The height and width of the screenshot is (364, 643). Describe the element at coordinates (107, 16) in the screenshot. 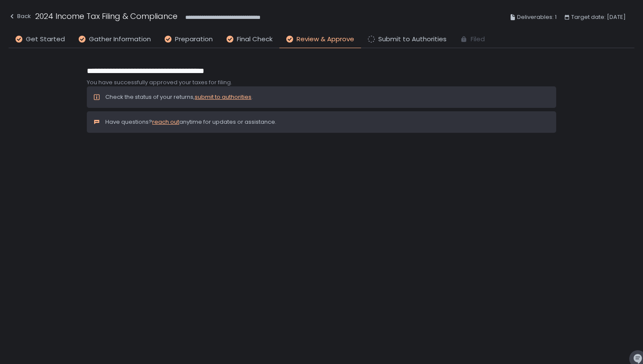

I see `h1: 2024 Income Tax Filing & Compliance` at that location.